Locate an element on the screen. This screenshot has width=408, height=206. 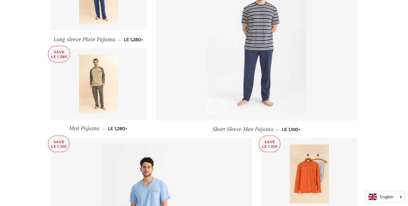
span: Short Sleeve Men Pajama is located at coordinates (243, 129).